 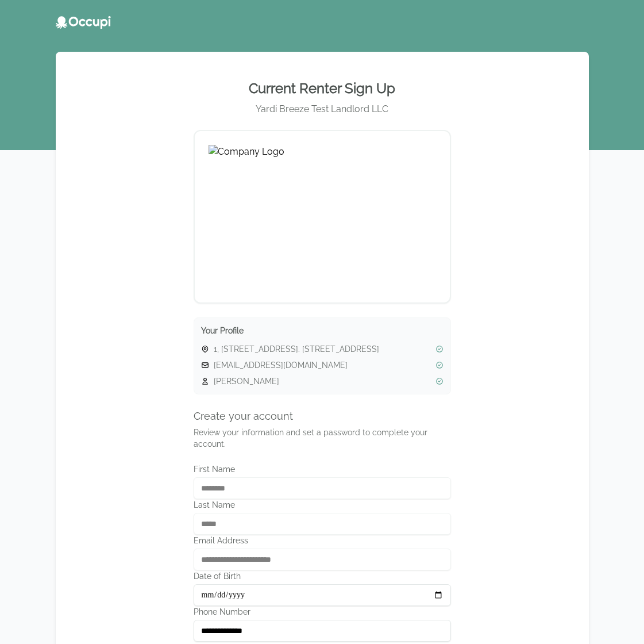 What do you see at coordinates (322, 216) in the screenshot?
I see `img: Company Logo` at bounding box center [322, 216].